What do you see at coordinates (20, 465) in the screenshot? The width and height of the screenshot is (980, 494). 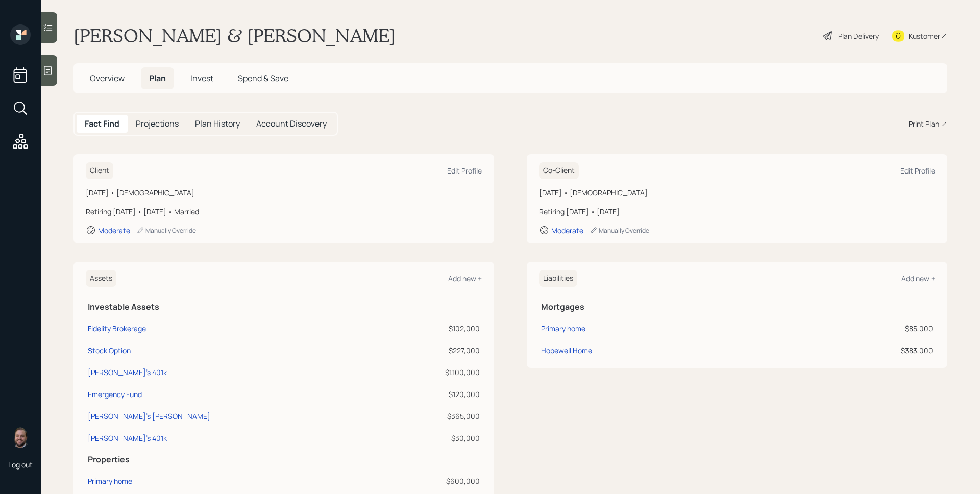 I see `div: Log out` at bounding box center [20, 465].